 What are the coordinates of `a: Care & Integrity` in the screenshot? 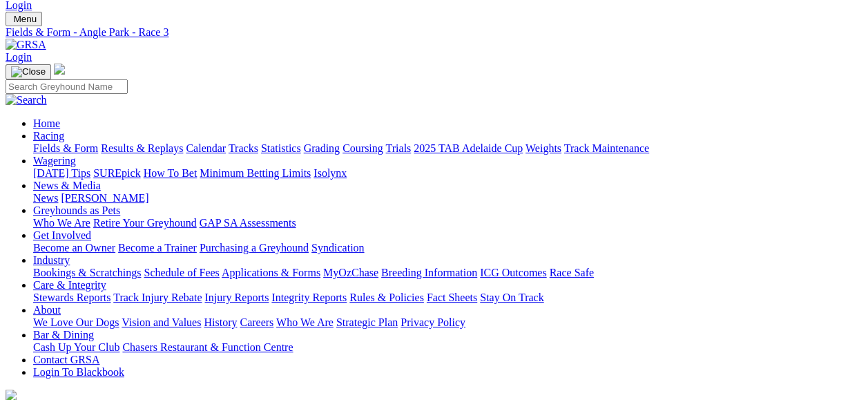 It's located at (70, 285).